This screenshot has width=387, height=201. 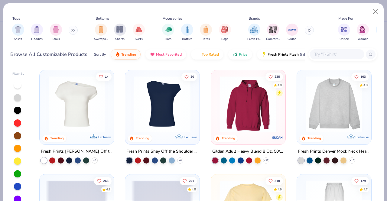 What do you see at coordinates (334, 104) in the screenshot?
I see `img: f5d85501-0dbb-4ee4-b115-c08fa3845d83` at bounding box center [334, 104].